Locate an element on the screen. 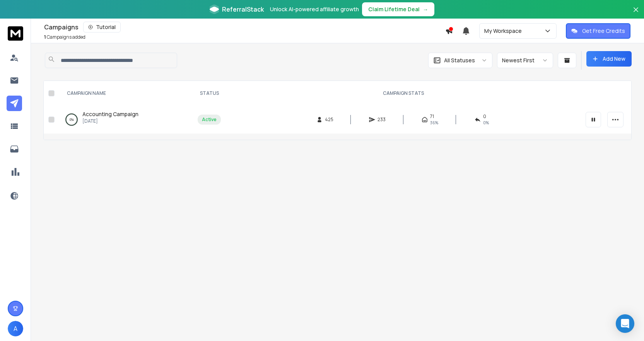 The width and height of the screenshot is (644, 341). th: CAMPAIGN NAME is located at coordinates (125, 93).